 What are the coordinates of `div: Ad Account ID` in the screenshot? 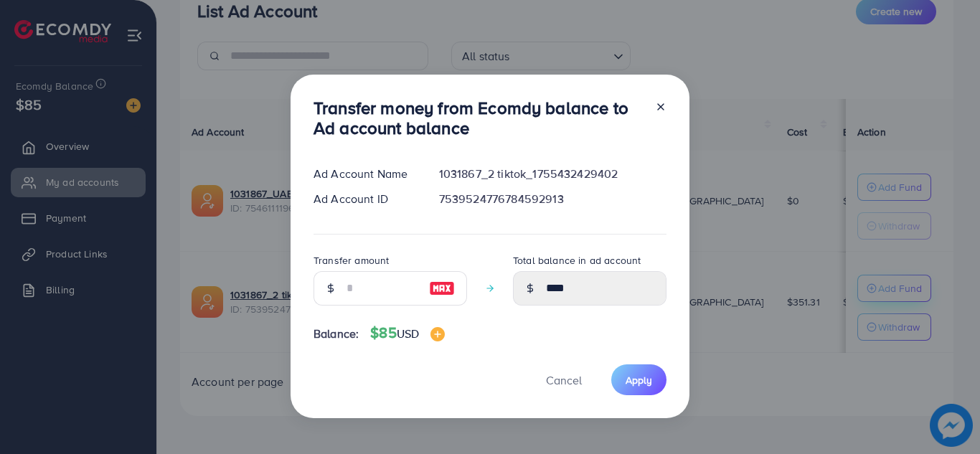 It's located at (364, 199).